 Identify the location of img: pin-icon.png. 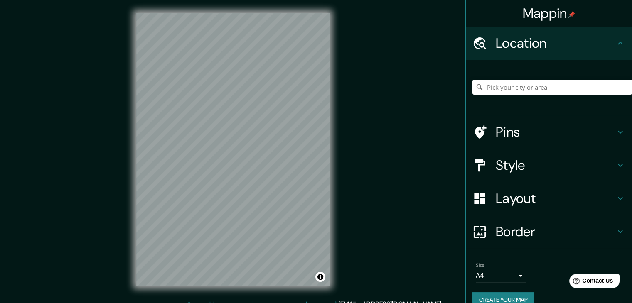
(572, 15).